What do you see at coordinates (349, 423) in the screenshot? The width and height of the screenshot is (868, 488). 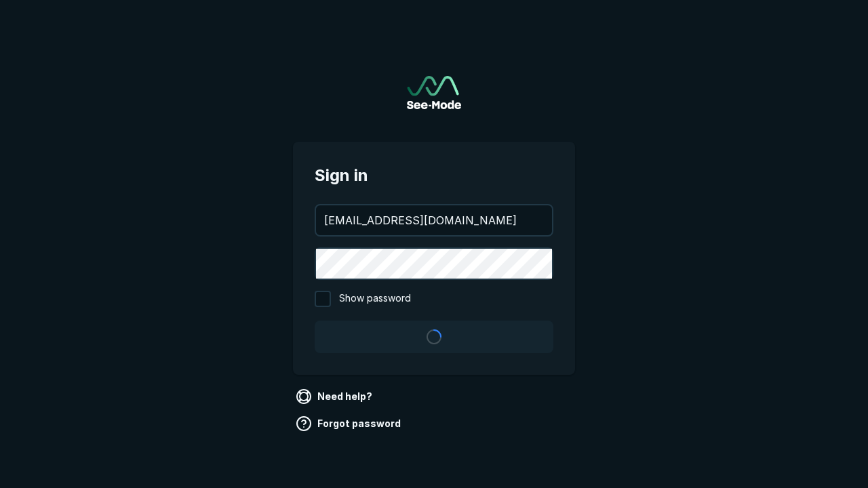 I see `a: Forgot password` at bounding box center [349, 423].